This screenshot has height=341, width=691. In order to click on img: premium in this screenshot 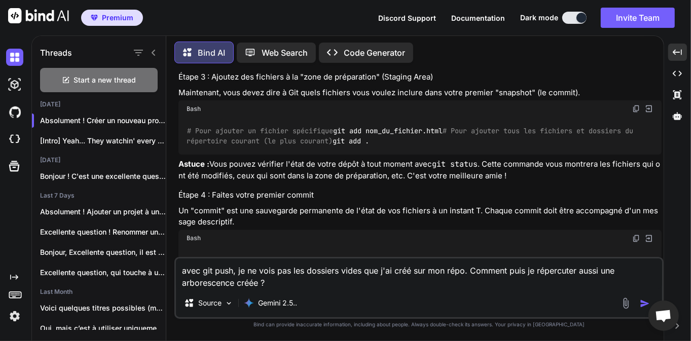, I will do `click(94, 18)`.